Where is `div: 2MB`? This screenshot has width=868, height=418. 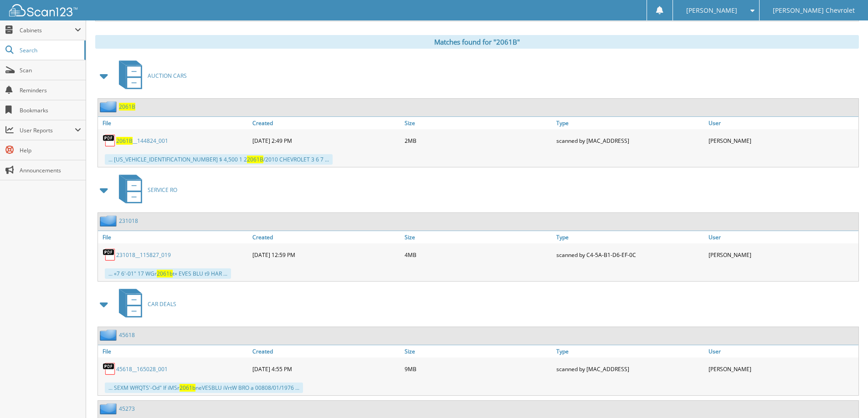 div: 2MB is located at coordinates (478, 140).